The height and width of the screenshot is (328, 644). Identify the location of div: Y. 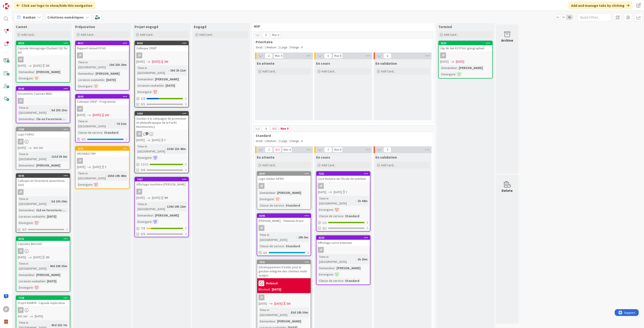
(165, 140).